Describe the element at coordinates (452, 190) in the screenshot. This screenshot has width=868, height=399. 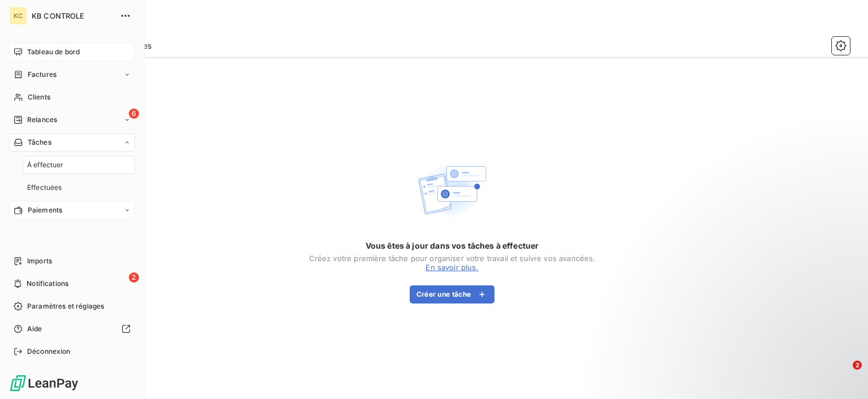
I see `img: Empty state` at that location.